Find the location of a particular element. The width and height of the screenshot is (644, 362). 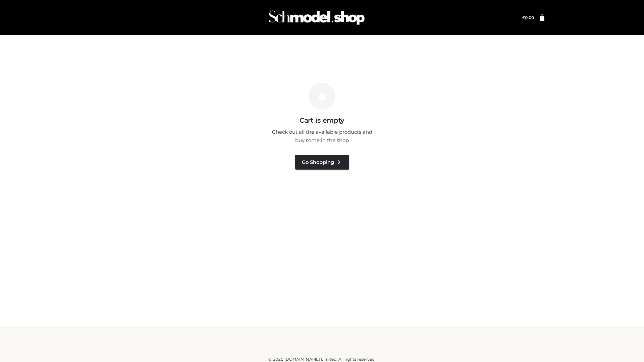

p: Check out all the available products and buy some in the shop is located at coordinates (322, 136).